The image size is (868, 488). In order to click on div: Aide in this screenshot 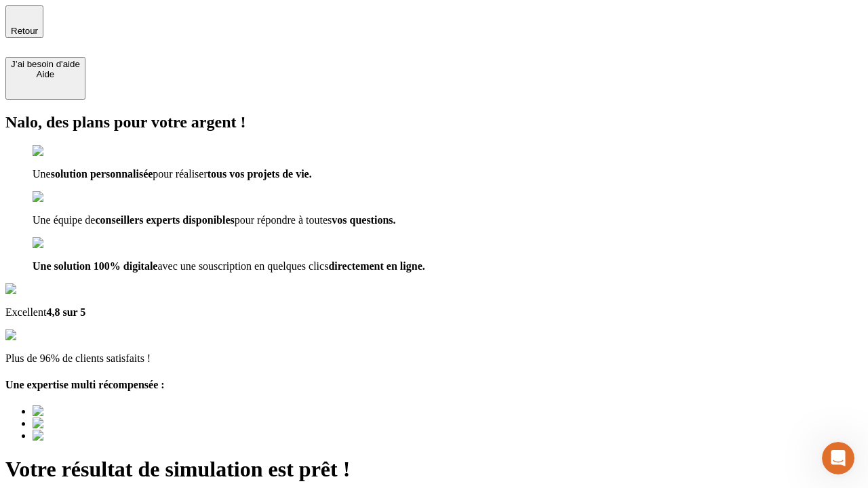, I will do `click(46, 74)`.